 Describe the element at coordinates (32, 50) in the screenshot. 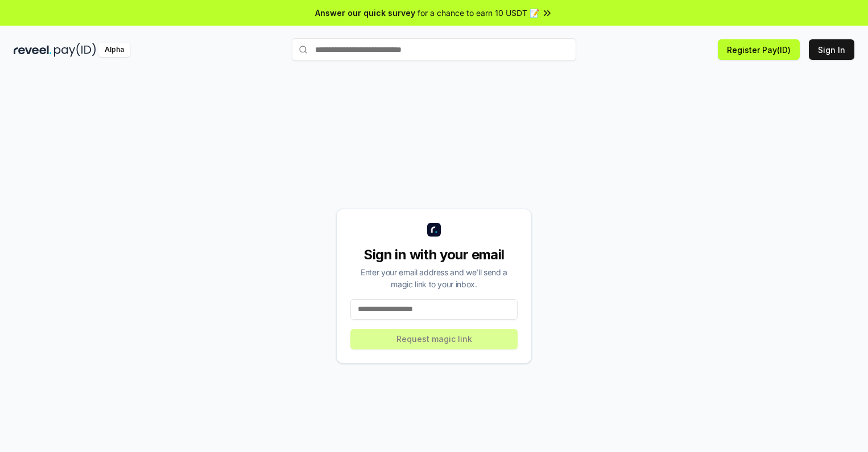

I see `img: reveel_dark` at that location.